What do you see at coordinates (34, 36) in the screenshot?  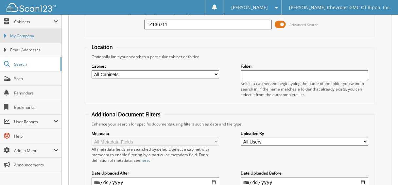 I see `span: My Company` at bounding box center [34, 36].